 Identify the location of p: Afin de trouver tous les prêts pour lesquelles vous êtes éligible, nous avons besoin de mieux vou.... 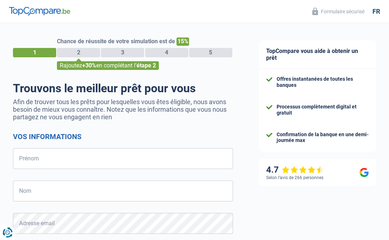
(123, 109).